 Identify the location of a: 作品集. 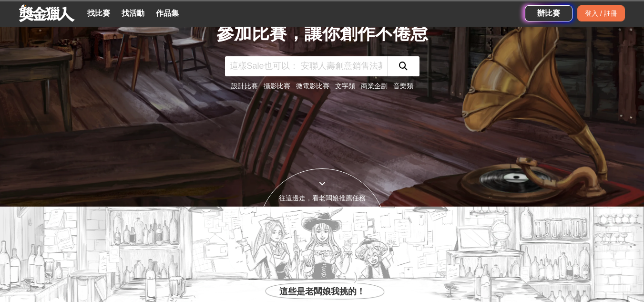
(167, 13).